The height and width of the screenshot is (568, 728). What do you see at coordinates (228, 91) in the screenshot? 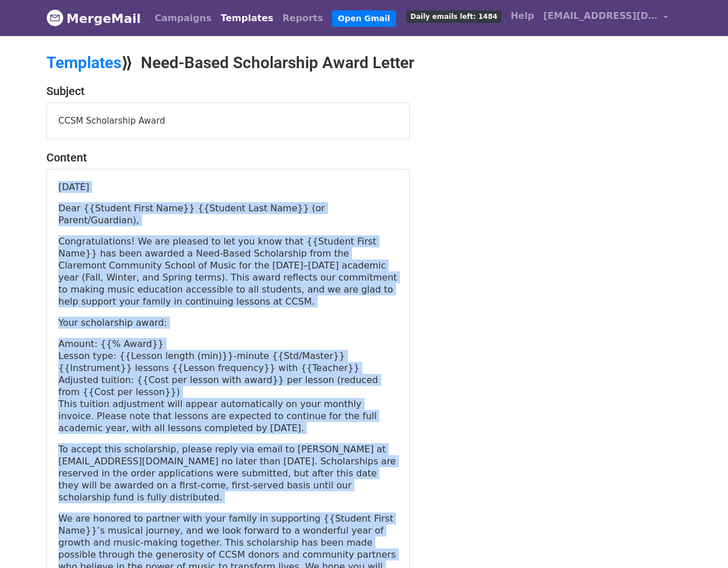
I see `h4: Subject` at bounding box center [228, 91].